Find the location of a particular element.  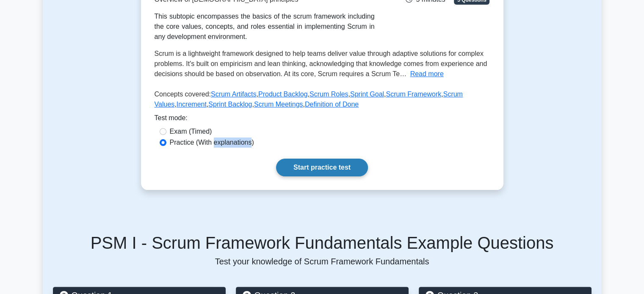

a: Start practice test is located at coordinates (322, 168).